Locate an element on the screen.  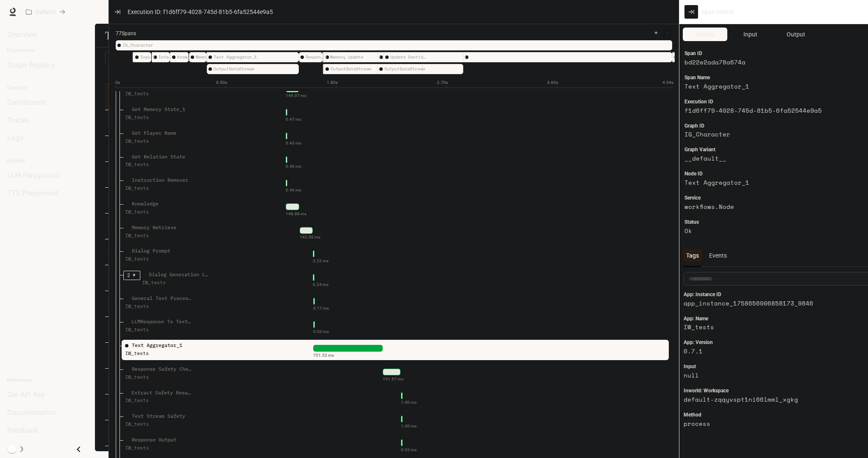
h1: Traces is located at coordinates (119, 35).